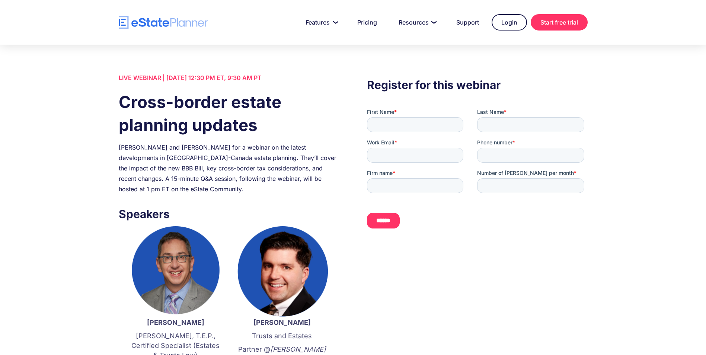 The height and width of the screenshot is (355, 706). I want to click on a: Login, so click(509, 22).